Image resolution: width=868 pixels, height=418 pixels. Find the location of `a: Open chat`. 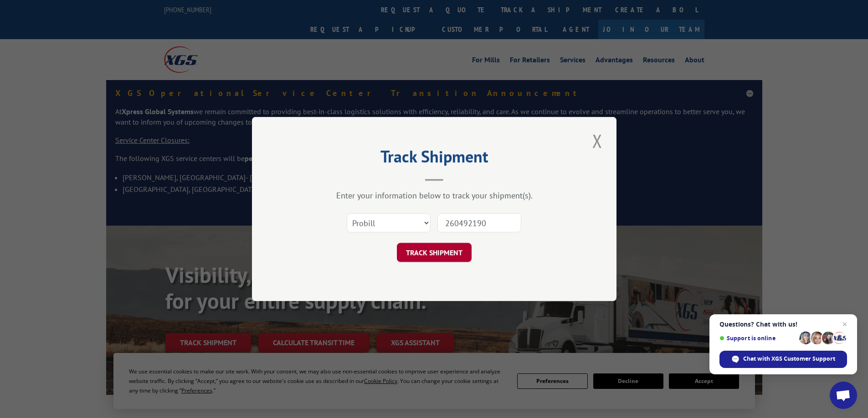

a: Open chat is located at coordinates (844, 395).